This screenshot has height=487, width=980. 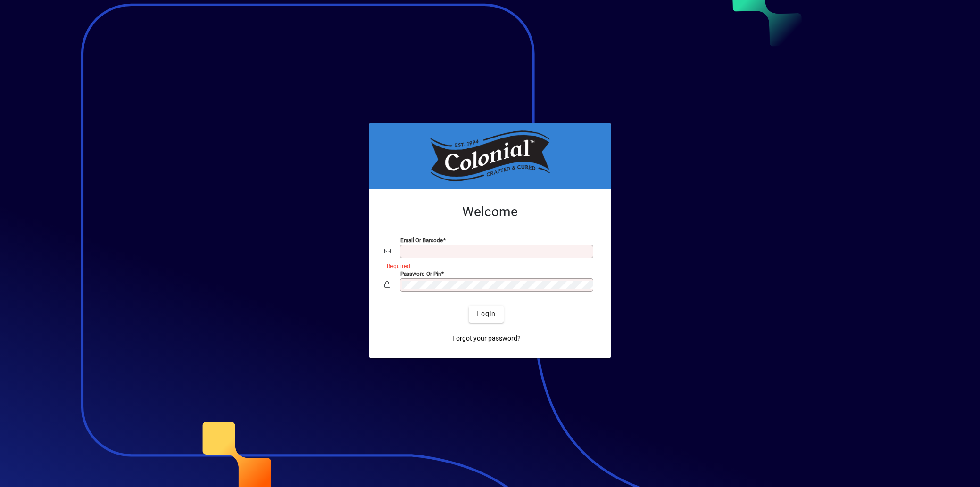 What do you see at coordinates (487, 339) in the screenshot?
I see `a: Forgot your password?` at bounding box center [487, 339].